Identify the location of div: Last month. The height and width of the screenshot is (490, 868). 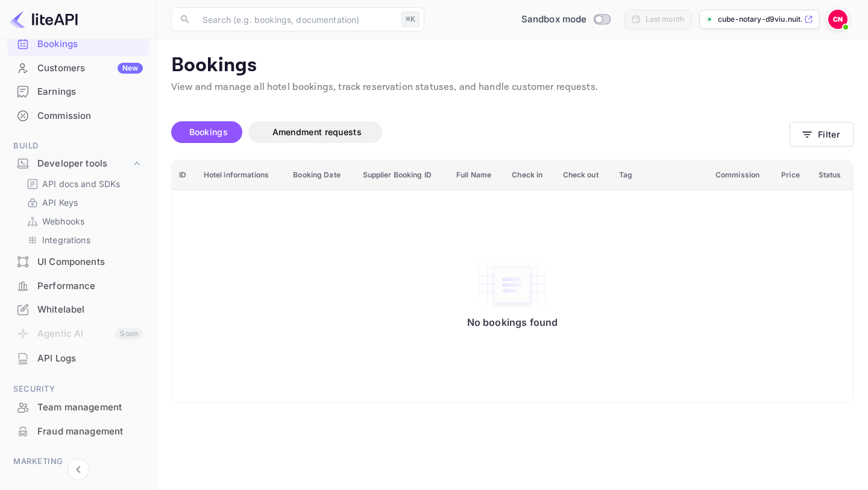
(665, 19).